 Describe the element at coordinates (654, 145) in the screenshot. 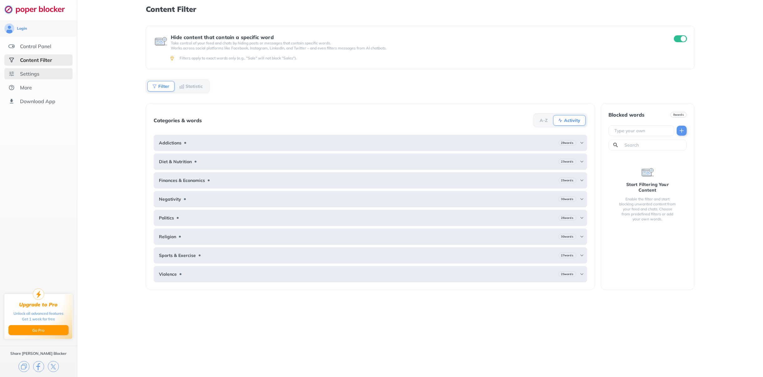

I see `input: Search` at that location.